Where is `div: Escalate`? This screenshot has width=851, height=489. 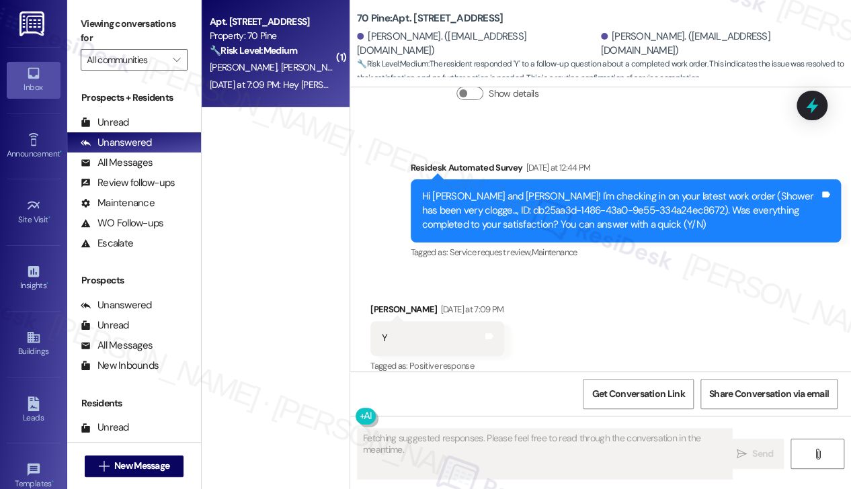
div: Escalate is located at coordinates (107, 243).